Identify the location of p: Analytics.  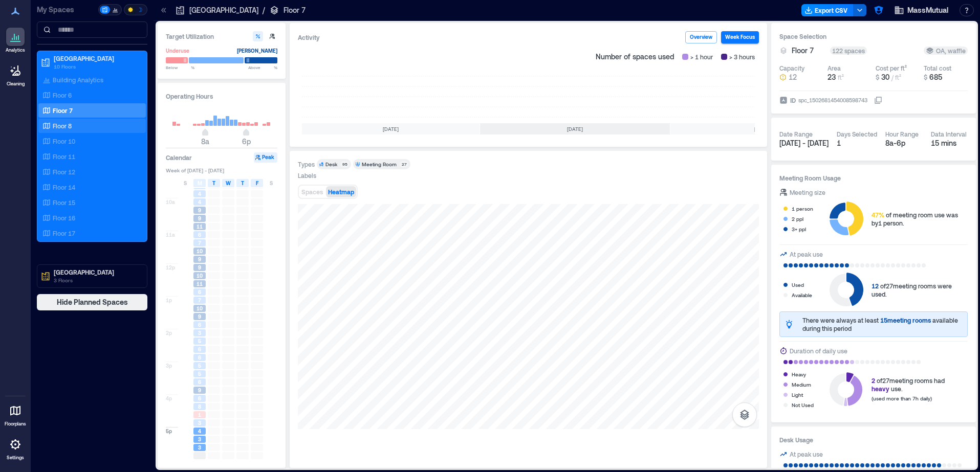
(16, 50).